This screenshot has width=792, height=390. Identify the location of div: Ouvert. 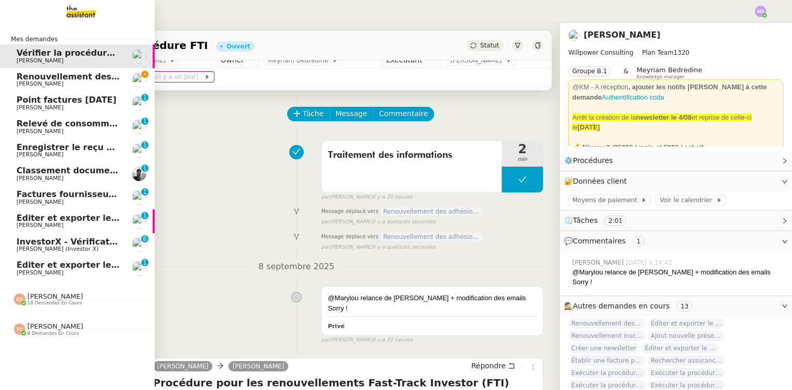
(238, 46).